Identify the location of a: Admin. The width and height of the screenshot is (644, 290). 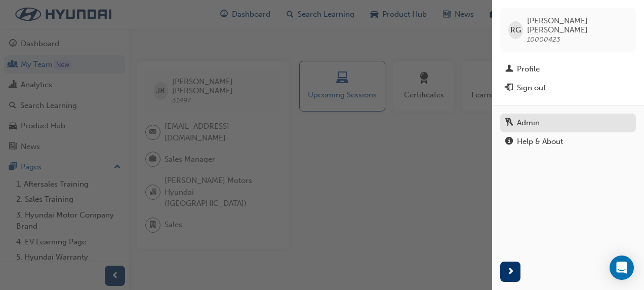
(568, 123).